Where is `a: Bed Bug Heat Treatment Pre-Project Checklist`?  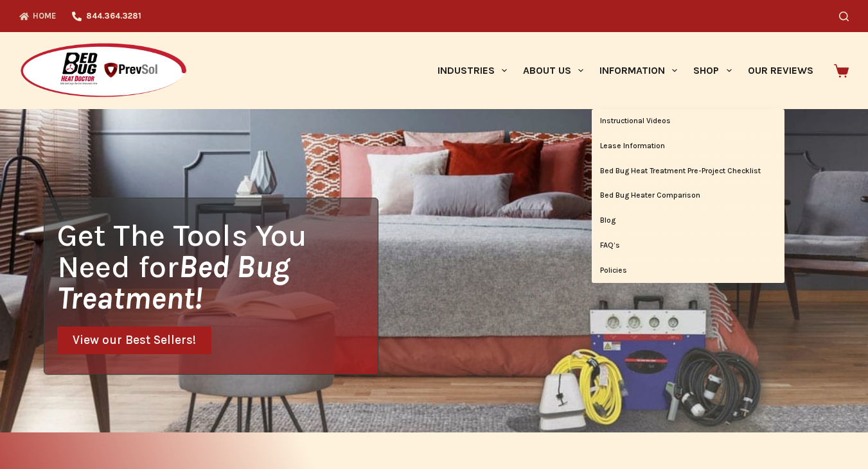
a: Bed Bug Heat Treatment Pre-Project Checklist is located at coordinates (688, 171).